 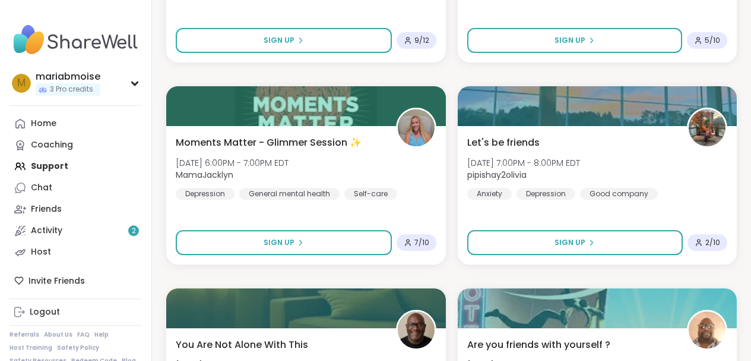 I want to click on span: m, so click(x=21, y=83).